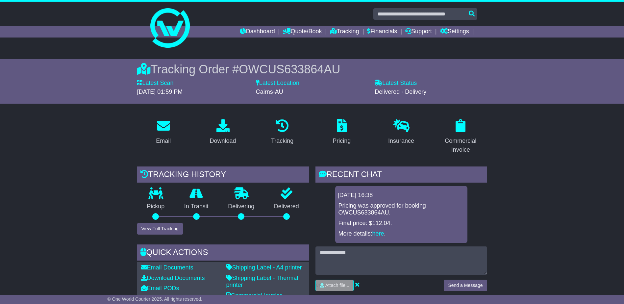 This screenshot has width=624, height=304. I want to click on a: Quote/Book, so click(302, 32).